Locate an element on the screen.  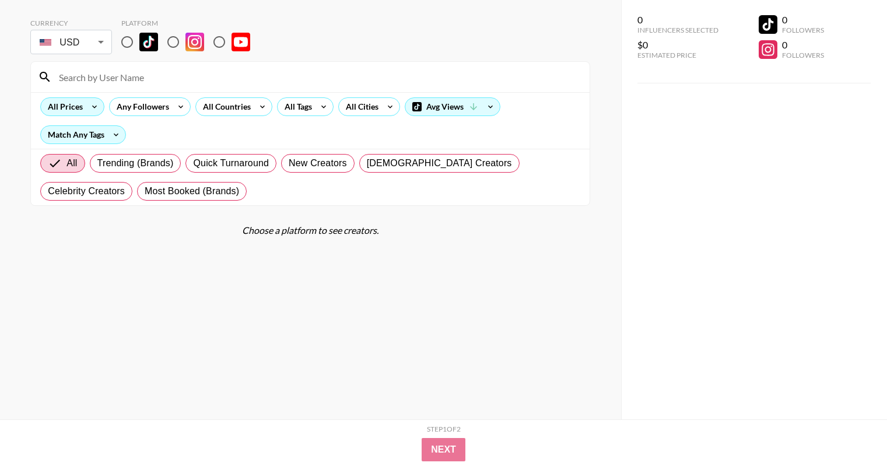
div: Avg Views is located at coordinates (453, 107).